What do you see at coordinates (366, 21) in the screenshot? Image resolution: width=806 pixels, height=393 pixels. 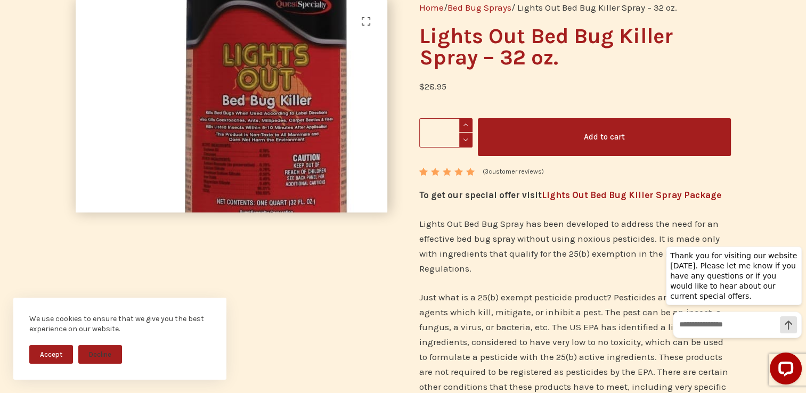 I see `a: View full-screen image gallery` at bounding box center [366, 21].